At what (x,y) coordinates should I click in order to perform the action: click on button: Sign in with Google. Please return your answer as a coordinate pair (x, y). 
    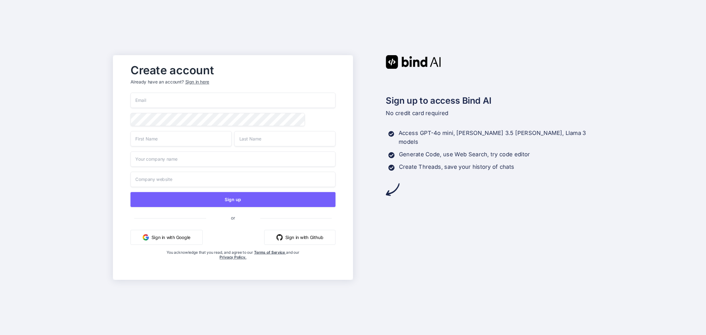
    Looking at the image, I should click on (167, 237).